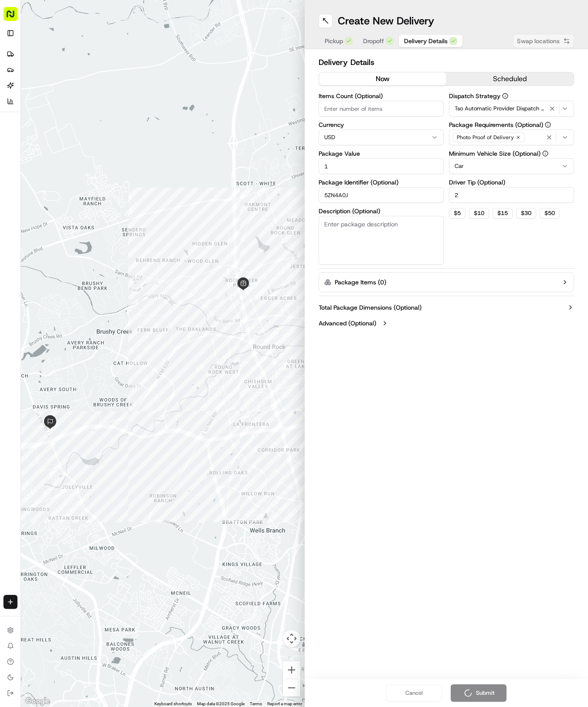 The height and width of the screenshot is (707, 588). Describe the element at coordinates (285, 703) in the screenshot. I see `a: Report a map error` at that location.